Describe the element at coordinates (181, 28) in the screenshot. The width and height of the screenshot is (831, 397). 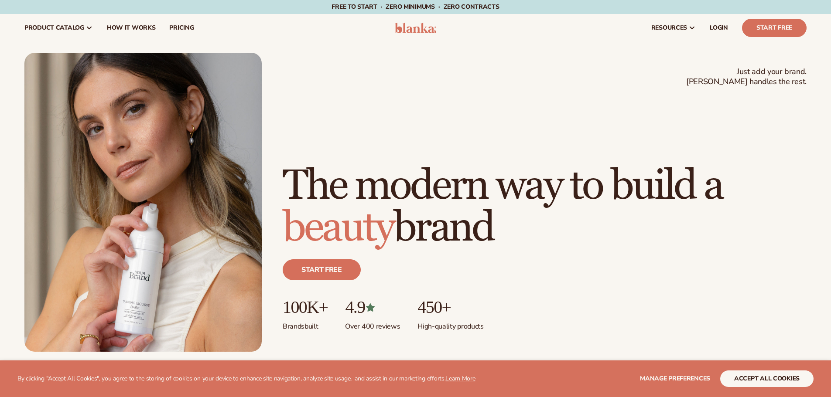
I see `span: pricing` at that location.